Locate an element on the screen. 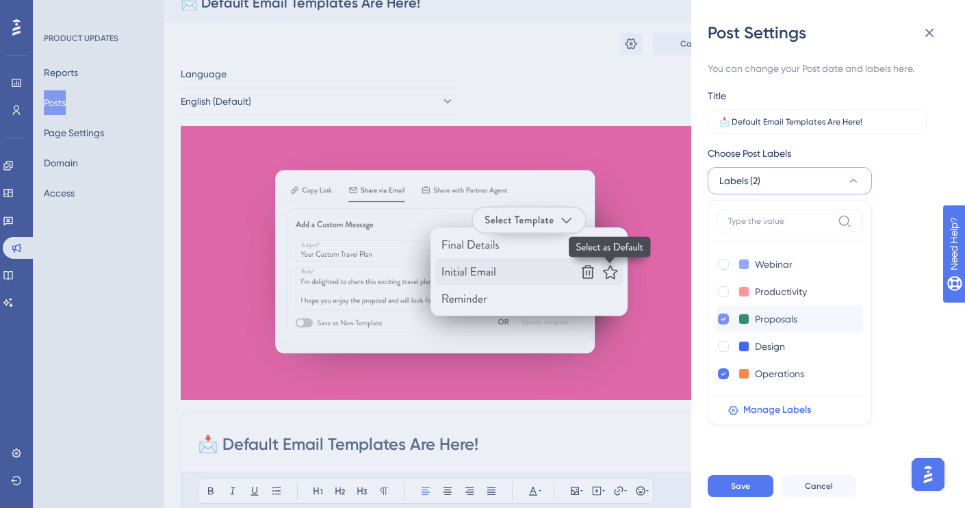 This screenshot has height=508, width=965. button: Manage Labels is located at coordinates (794, 410).